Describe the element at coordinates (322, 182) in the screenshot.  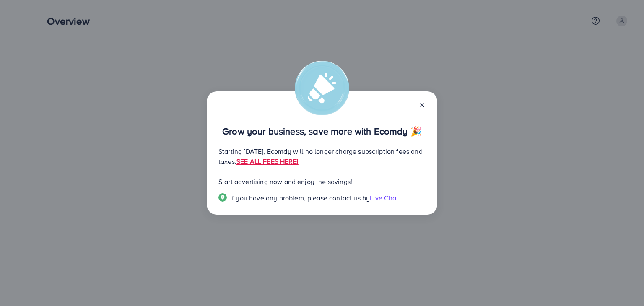
I see `p: Start advertising now and enjoy the savings!` at that location.